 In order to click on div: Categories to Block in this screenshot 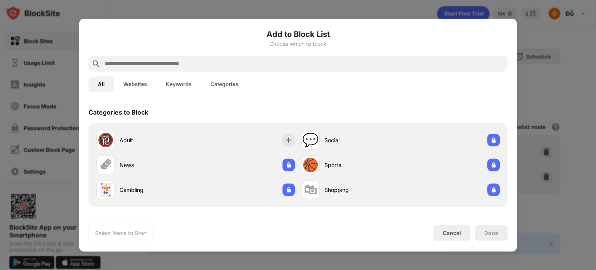, I will do `click(118, 112)`.